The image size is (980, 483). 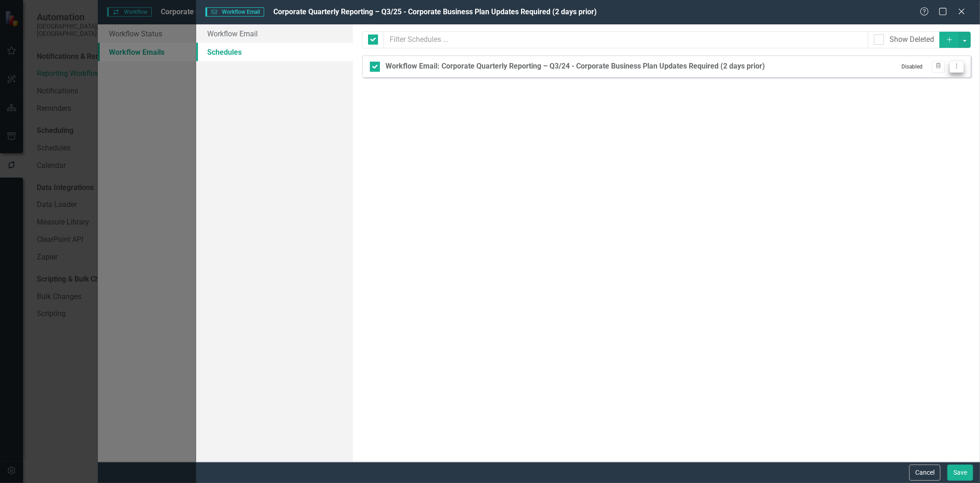 I want to click on input: Filter Schedules ..., so click(x=626, y=39).